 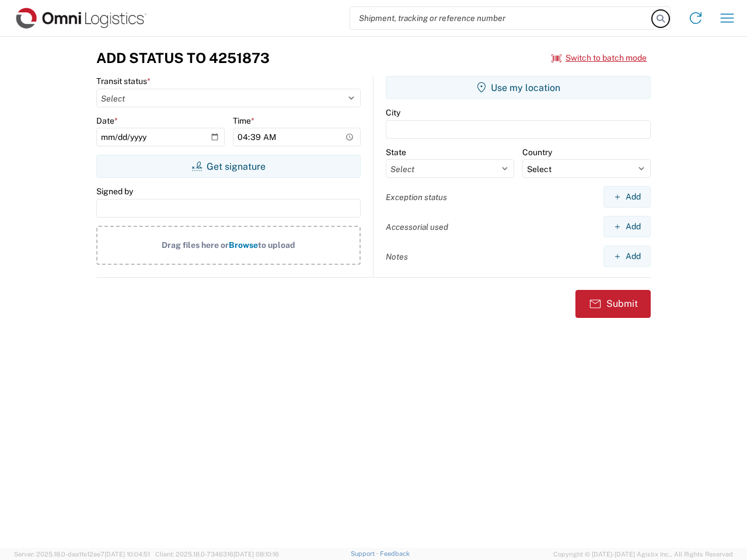 I want to click on label: City, so click(x=392, y=112).